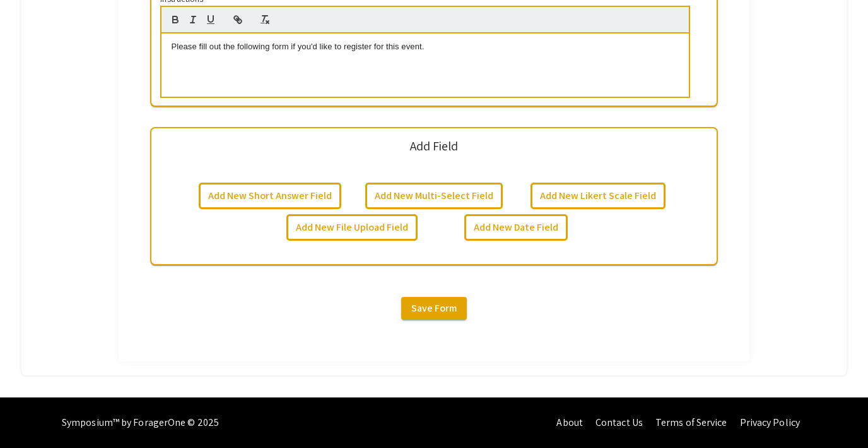 The height and width of the screenshot is (448, 868). What do you see at coordinates (270, 195) in the screenshot?
I see `button: Add New Short Answer Field` at bounding box center [270, 195].